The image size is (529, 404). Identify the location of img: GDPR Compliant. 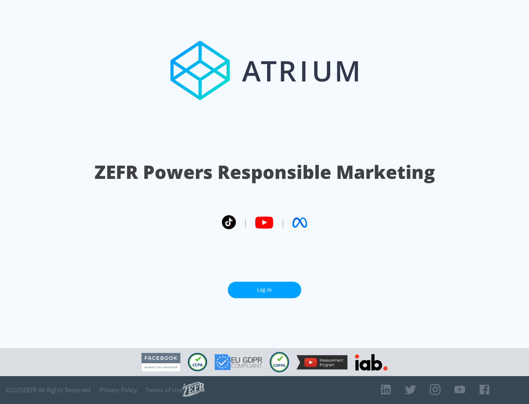
(238, 362).